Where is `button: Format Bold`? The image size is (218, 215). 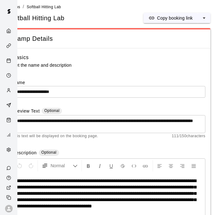
button: Format Bold is located at coordinates (89, 166).